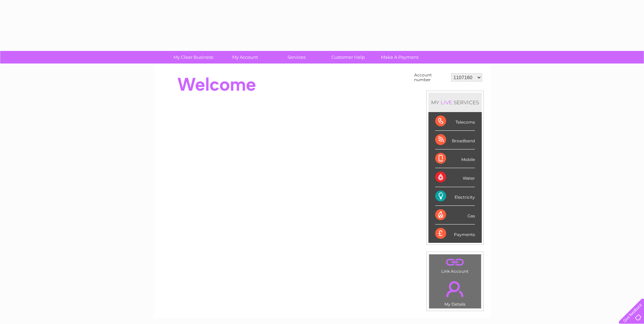 The image size is (644, 324). I want to click on div: LIVE, so click(446, 102).